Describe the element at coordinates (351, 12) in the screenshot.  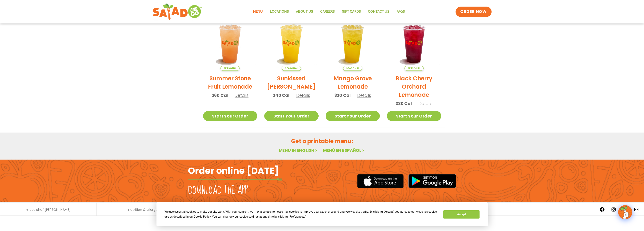
I see `a: GIFT CARDS` at that location.